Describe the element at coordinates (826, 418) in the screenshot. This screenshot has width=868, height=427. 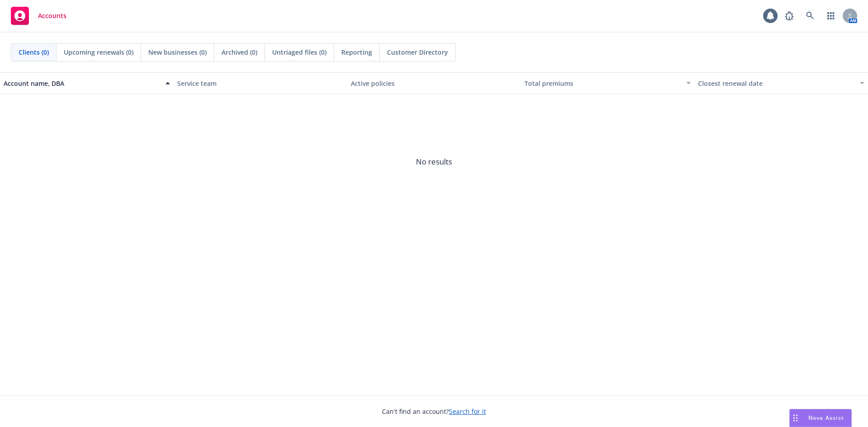
I see `span: Nova Assist` at that location.